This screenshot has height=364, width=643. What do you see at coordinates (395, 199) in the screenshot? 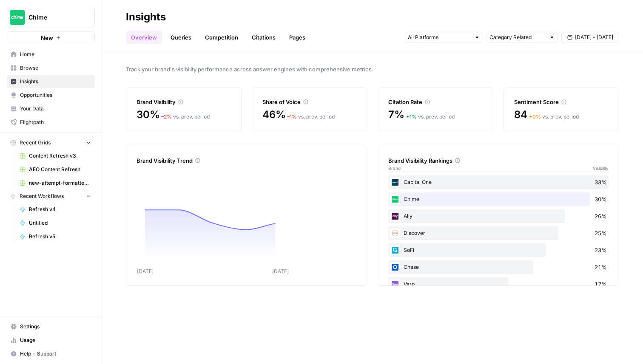
I see `img: mhv33baw7plipcpp00rsngv1nu95` at bounding box center [395, 199].